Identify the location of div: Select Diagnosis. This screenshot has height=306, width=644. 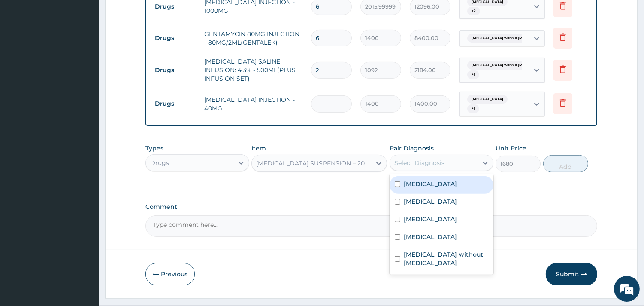
(419, 163).